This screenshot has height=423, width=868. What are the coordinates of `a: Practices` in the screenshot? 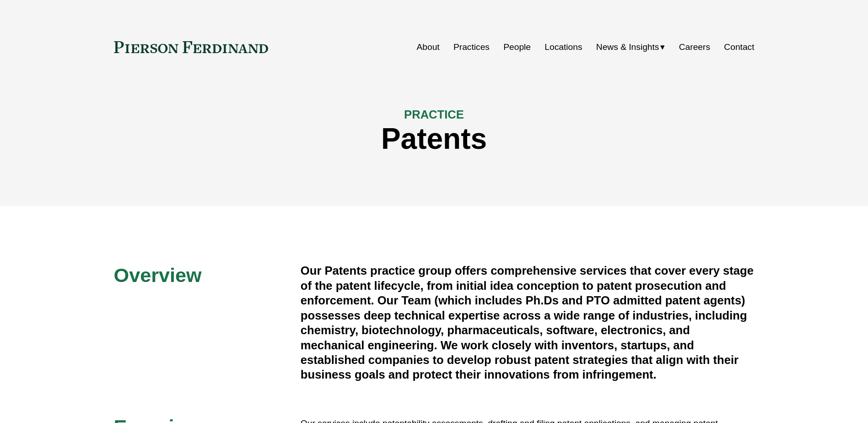 It's located at (471, 47).